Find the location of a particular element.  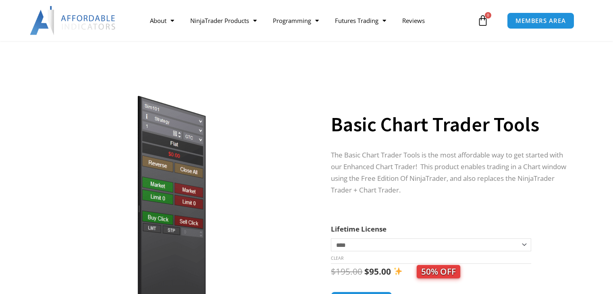

nav: Menu is located at coordinates (308, 21).